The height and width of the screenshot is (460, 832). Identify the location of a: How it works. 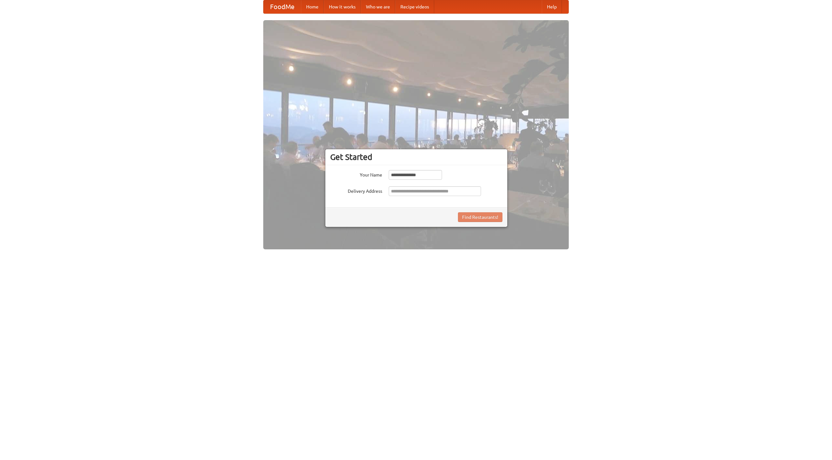
(342, 7).